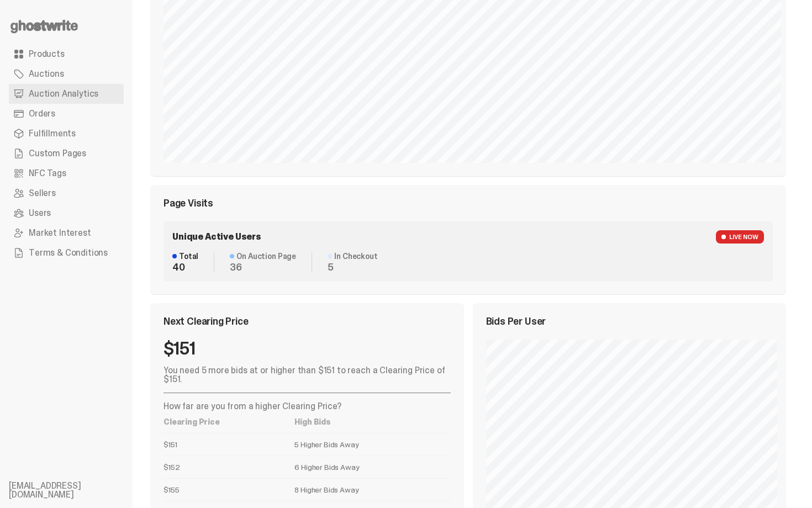 The image size is (812, 508). I want to click on span: Users, so click(40, 213).